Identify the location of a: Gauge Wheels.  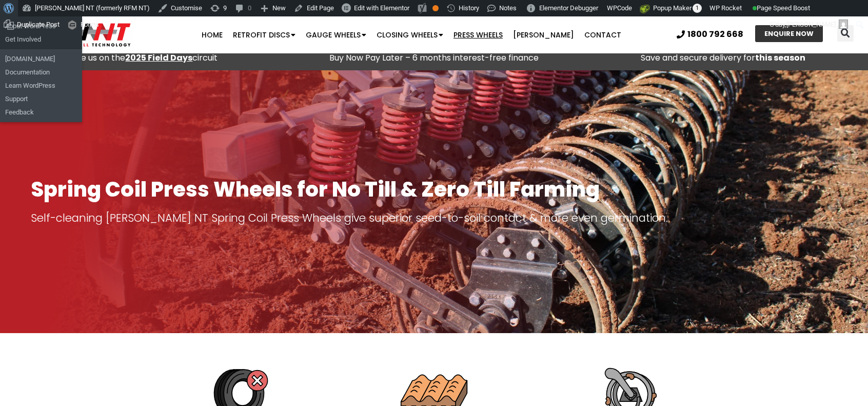
(336, 35).